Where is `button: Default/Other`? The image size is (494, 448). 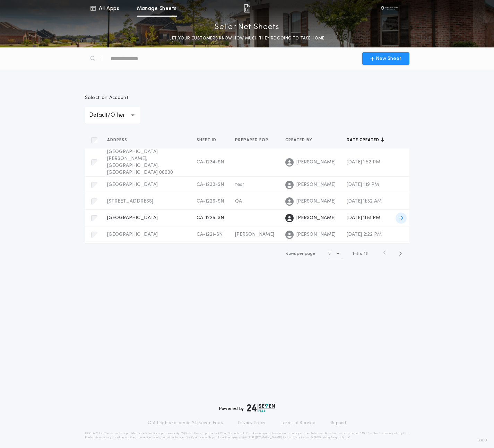 button: Default/Other is located at coordinates (113, 115).